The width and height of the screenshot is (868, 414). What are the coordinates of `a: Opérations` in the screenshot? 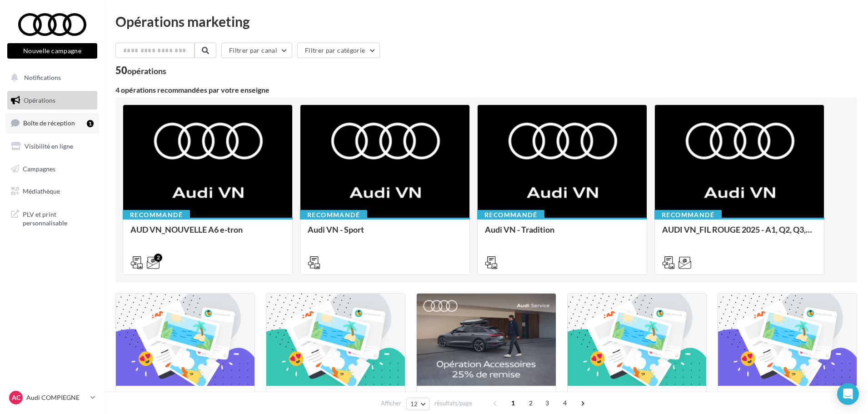 It's located at (52, 101).